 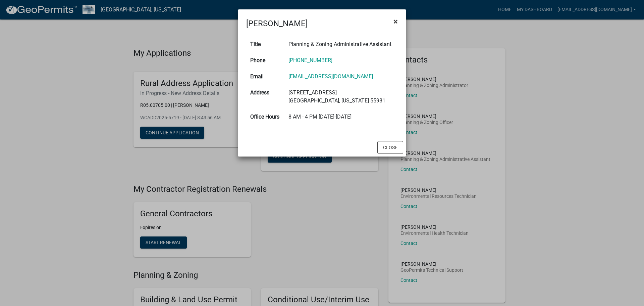 I want to click on th: Title, so click(x=266, y=44).